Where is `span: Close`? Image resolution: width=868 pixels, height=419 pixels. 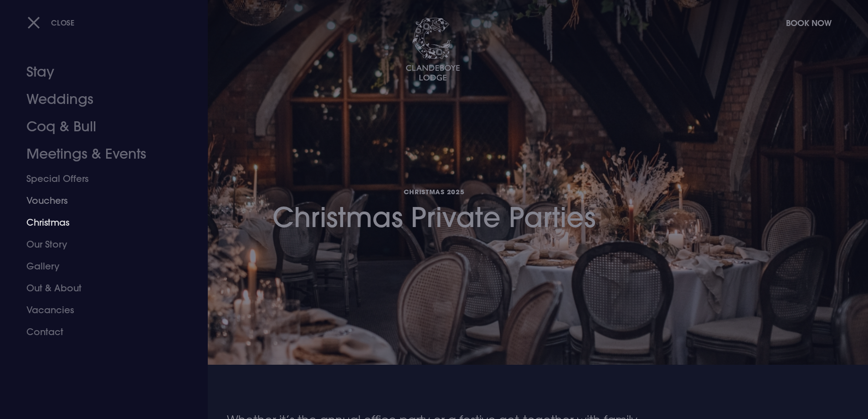 span: Close is located at coordinates (63, 23).